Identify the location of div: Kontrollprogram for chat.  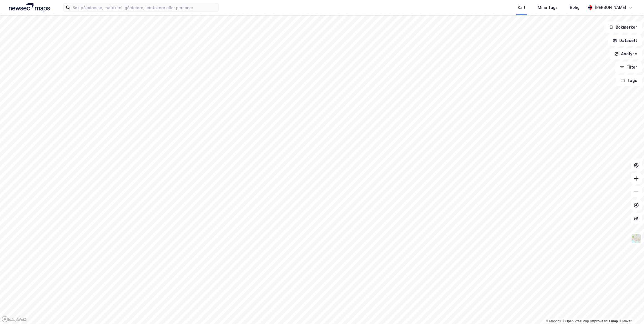
(630, 311).